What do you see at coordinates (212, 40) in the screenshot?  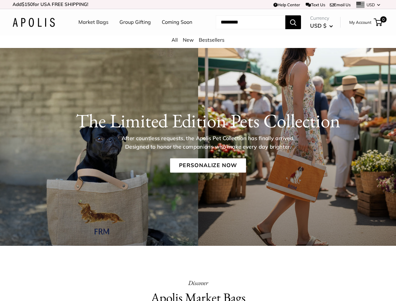 I see `a: Bestsellers` at bounding box center [212, 40].